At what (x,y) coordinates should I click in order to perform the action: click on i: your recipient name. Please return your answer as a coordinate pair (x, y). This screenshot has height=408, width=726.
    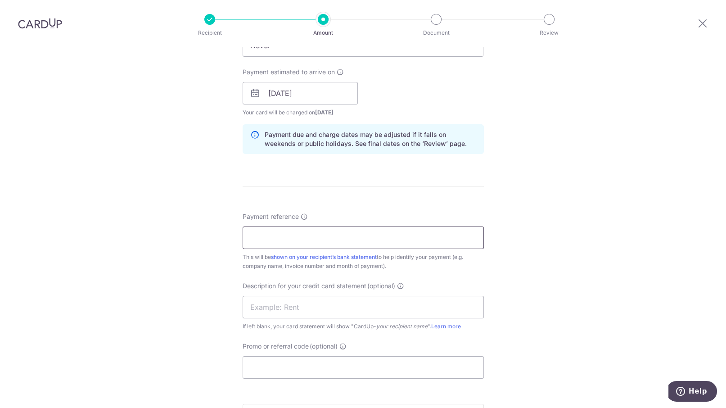
    Looking at the image, I should click on (402, 326).